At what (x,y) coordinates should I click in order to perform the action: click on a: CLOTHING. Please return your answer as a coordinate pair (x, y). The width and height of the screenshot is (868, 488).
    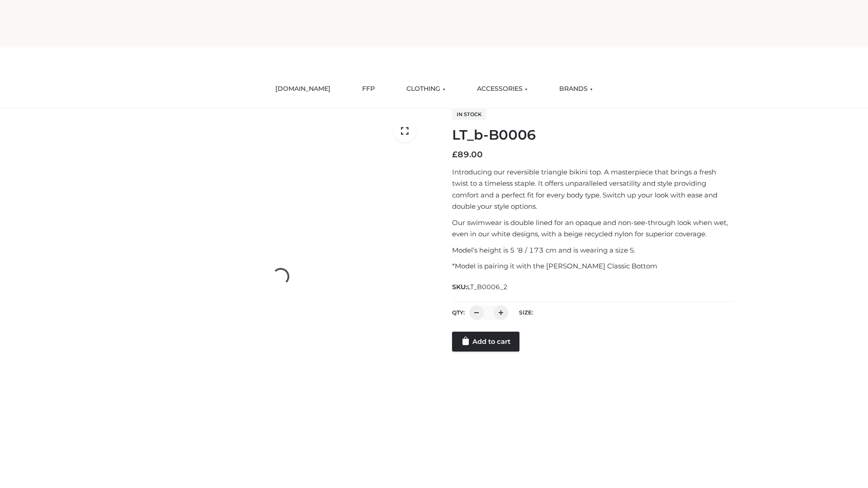
    Looking at the image, I should click on (426, 89).